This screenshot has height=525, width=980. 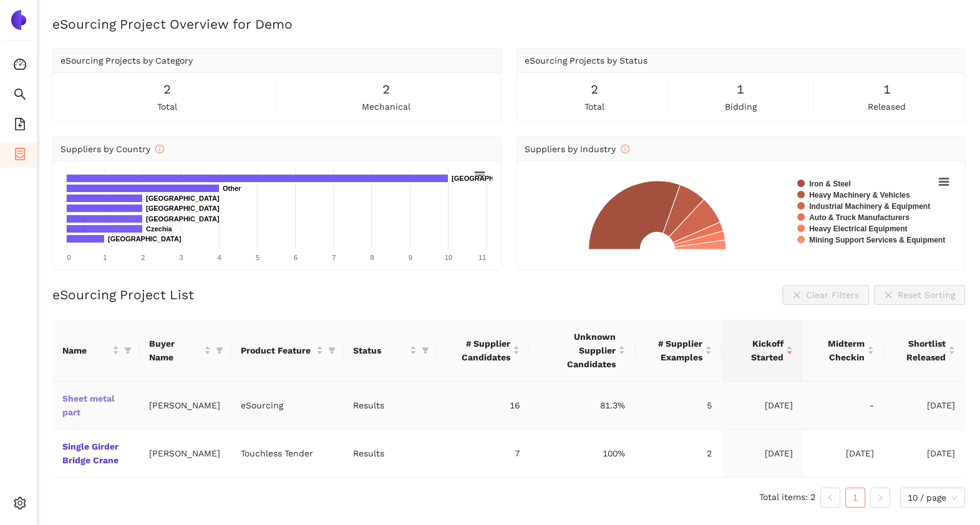 I want to click on td: Touchless Tender, so click(x=287, y=454).